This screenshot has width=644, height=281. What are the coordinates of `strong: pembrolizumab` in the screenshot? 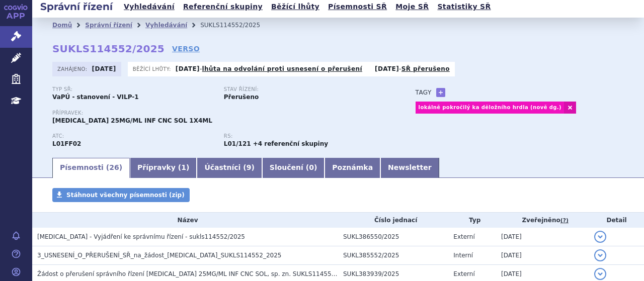 It's located at (238, 144).